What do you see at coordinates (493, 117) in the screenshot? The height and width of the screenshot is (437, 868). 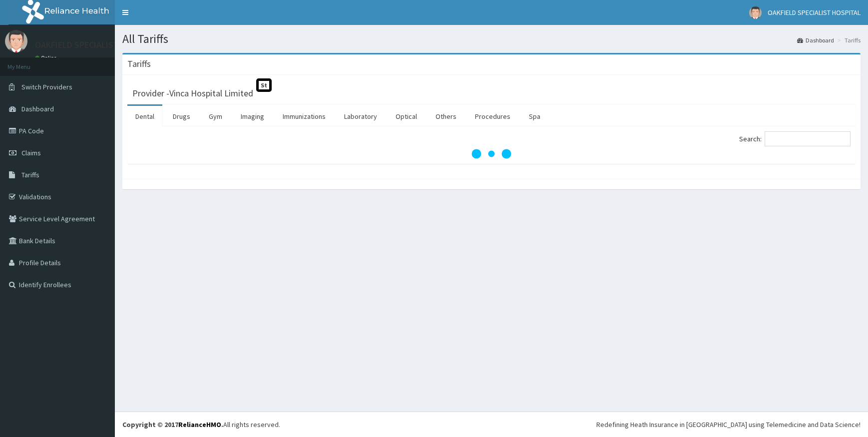 I see `a: Procedures` at bounding box center [493, 117].